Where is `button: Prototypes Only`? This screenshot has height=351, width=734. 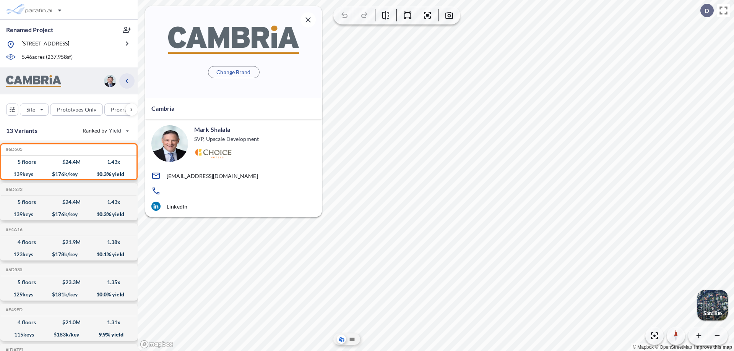
button: Prototypes Only is located at coordinates (76, 110).